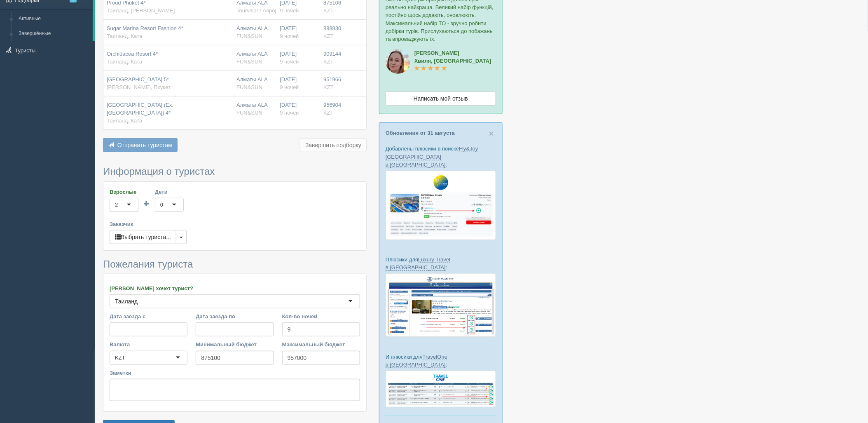 The image size is (868, 423). Describe the element at coordinates (441, 156) in the screenshot. I see `p: Добавлены плюсики в поиске :` at that location.